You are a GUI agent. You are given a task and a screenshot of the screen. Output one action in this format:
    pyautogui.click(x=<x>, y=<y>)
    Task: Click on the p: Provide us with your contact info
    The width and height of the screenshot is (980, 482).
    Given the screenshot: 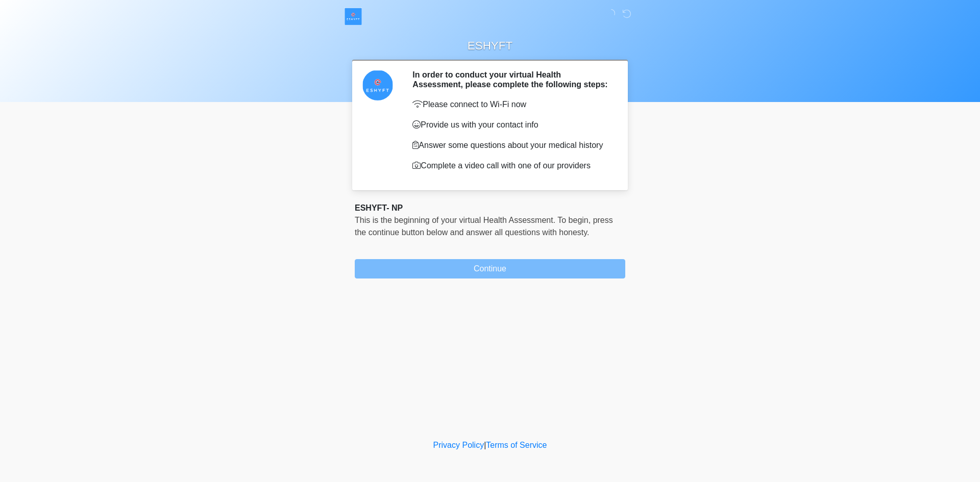 What is the action you would take?
    pyautogui.click(x=511, y=125)
    